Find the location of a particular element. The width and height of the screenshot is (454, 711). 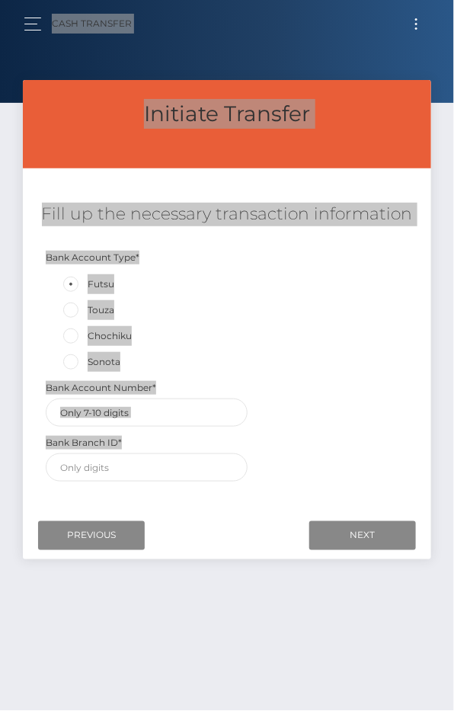

label: Bank Account Type is located at coordinates (92, 258).